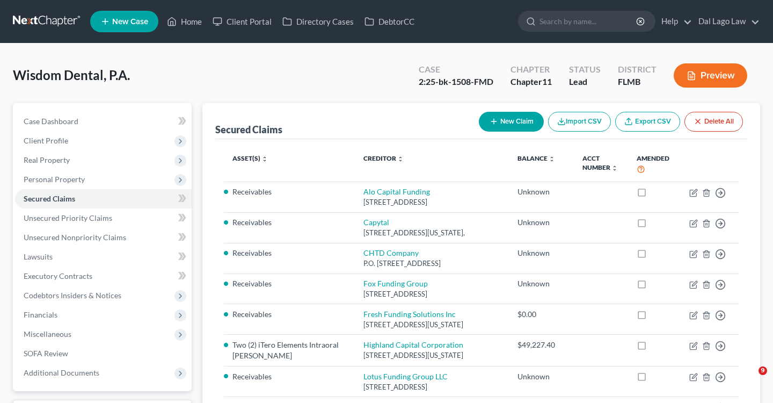  I want to click on a: Unsecured Priority Claims, so click(103, 218).